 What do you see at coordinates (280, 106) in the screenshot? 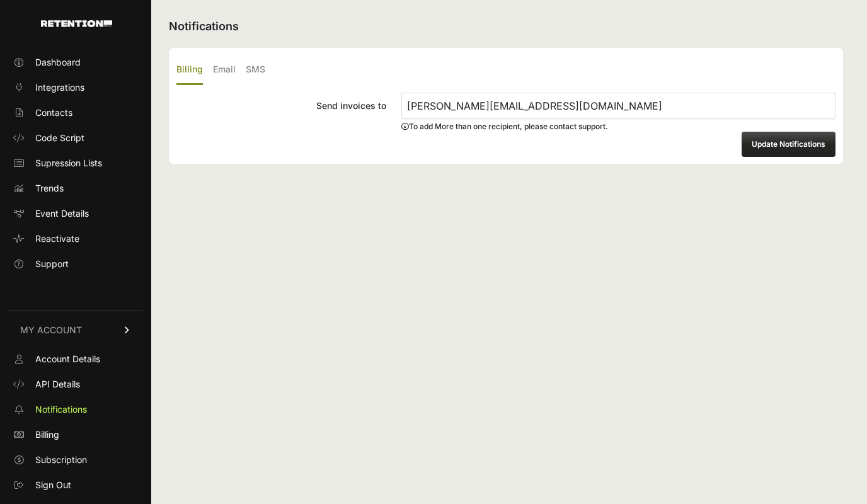
I see `div: Send invoices to` at bounding box center [280, 106].